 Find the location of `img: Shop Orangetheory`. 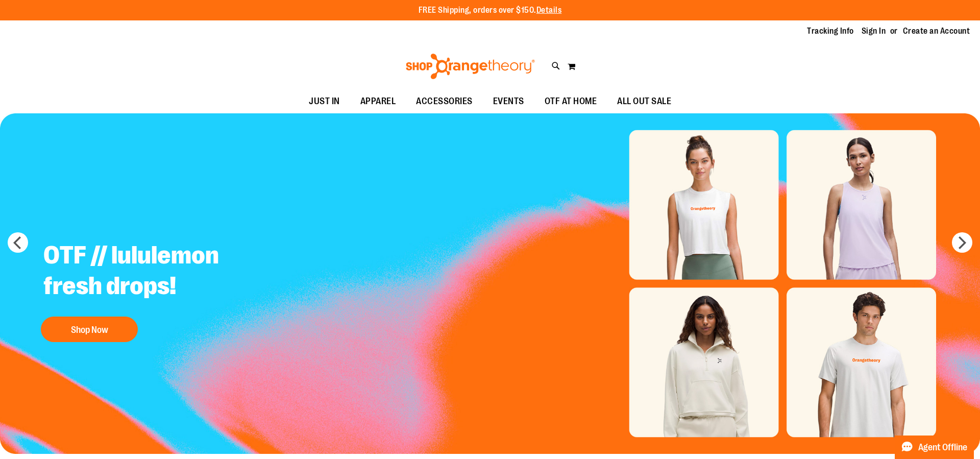

img: Shop Orangetheory is located at coordinates (470, 66).